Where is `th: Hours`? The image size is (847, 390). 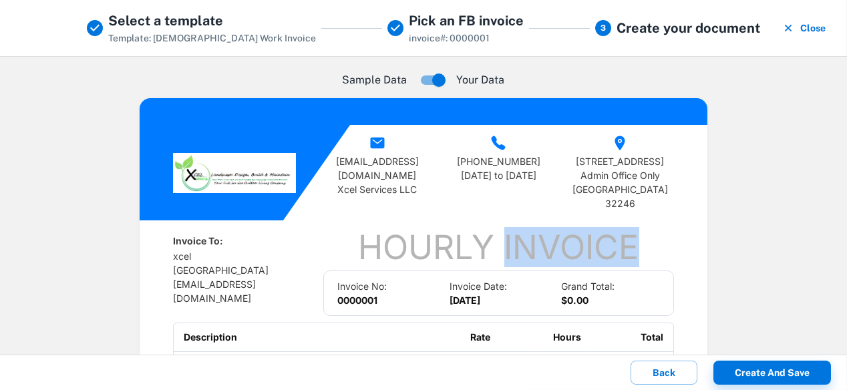 th: Hours is located at coordinates (567, 338).